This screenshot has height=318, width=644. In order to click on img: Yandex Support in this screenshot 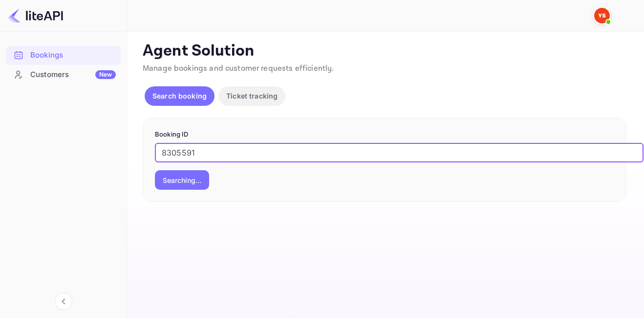, I will do `click(602, 15)`.